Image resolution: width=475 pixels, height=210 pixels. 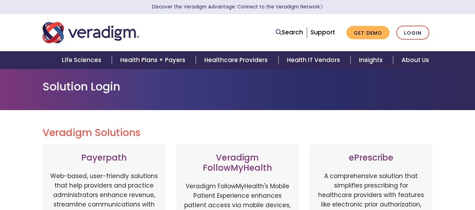 What do you see at coordinates (321, 7) in the screenshot?
I see `span: Learn More` at bounding box center [321, 7].